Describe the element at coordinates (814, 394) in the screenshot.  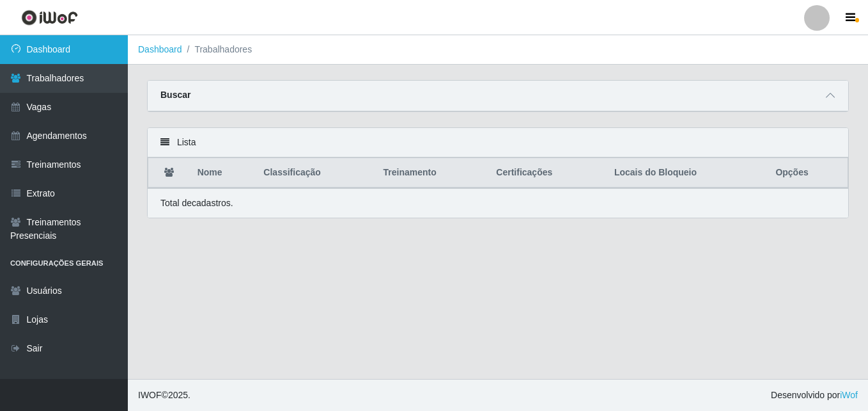
I see `span: Desenvolvido por` at that location.